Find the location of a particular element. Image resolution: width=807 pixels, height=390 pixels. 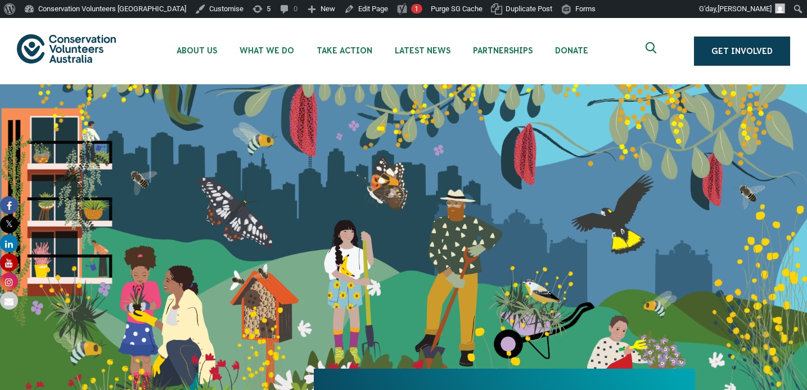

button: Expand search box Close search box is located at coordinates (652, 51).